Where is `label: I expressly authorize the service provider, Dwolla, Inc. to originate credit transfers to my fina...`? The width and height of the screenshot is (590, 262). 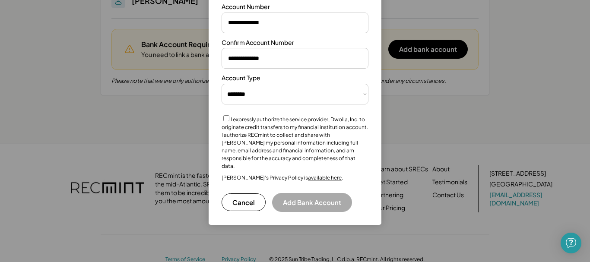 label: I expressly authorize the service provider, Dwolla, Inc. to originate credit transfers to my fina... is located at coordinates (295, 143).